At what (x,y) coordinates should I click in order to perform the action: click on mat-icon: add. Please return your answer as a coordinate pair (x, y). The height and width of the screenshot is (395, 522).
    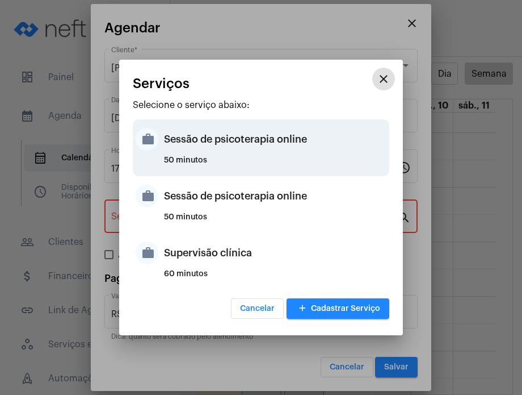
    Looking at the image, I should click on (303, 308).